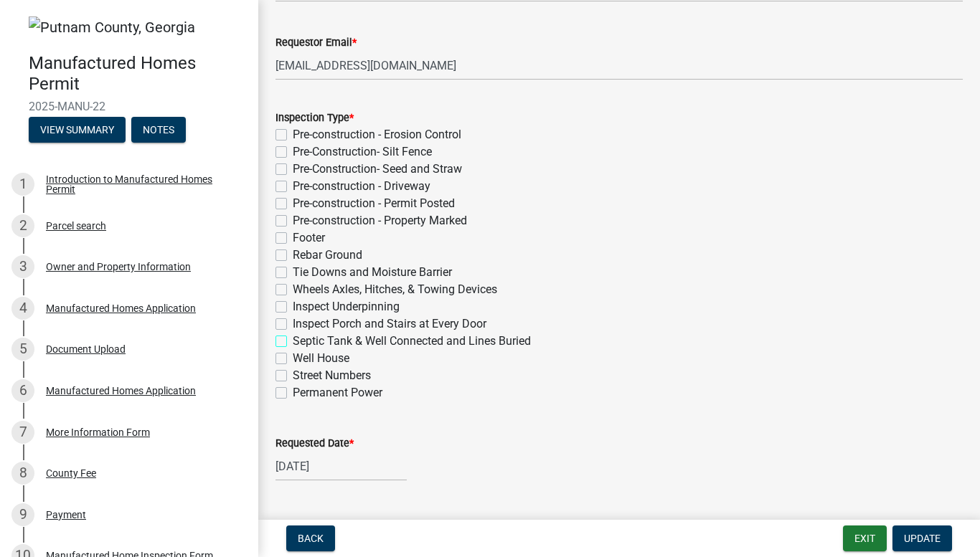 The width and height of the screenshot is (980, 557). What do you see at coordinates (922, 539) in the screenshot?
I see `span: Update` at bounding box center [922, 539].